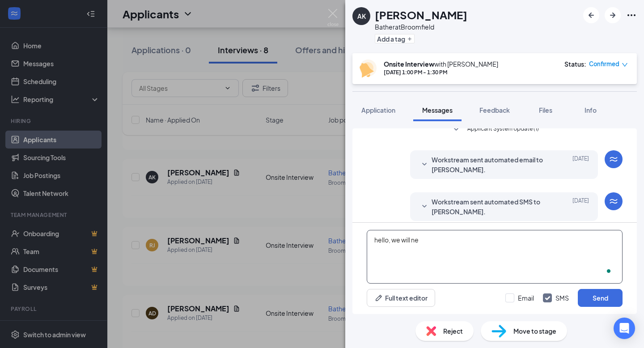 The width and height of the screenshot is (644, 348). I want to click on div: AK, so click(362, 16).